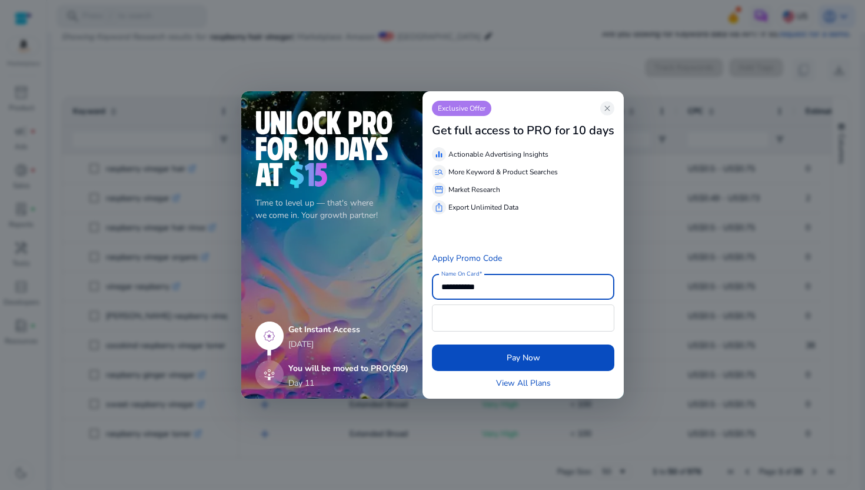 The height and width of the screenshot is (490, 865). I want to click on p: Market Research, so click(474, 190).